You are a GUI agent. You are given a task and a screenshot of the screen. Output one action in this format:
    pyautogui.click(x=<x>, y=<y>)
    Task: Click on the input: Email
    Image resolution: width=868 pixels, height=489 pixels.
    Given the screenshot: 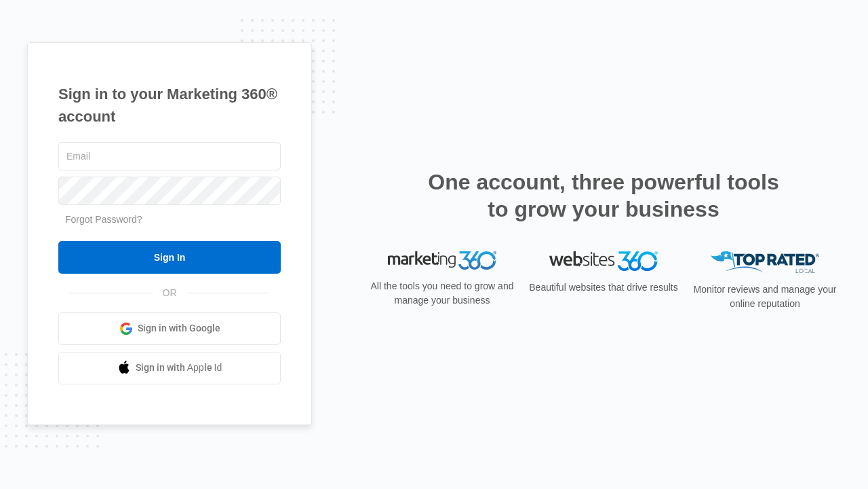 What is the action you would take?
    pyautogui.click(x=170, y=157)
    